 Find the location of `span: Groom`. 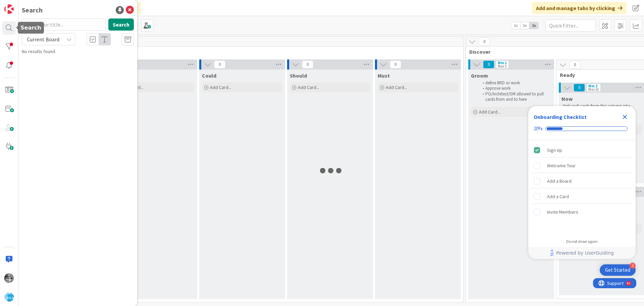

span: Groom is located at coordinates (479, 75).